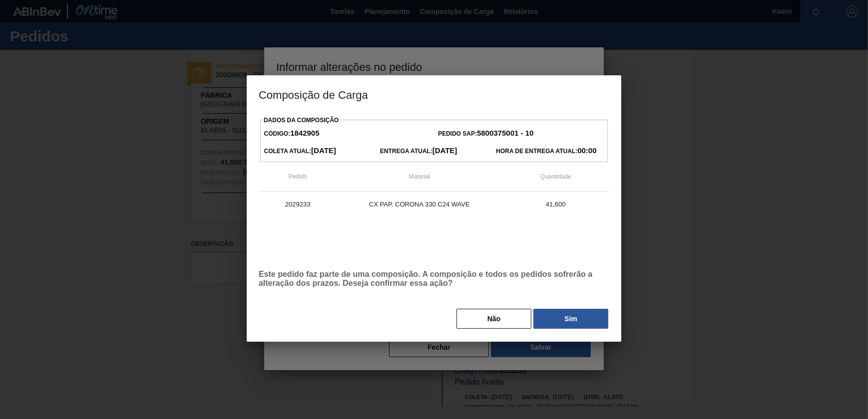 The height and width of the screenshot is (419, 868). Describe the element at coordinates (419, 177) in the screenshot. I see `span: Material` at that location.